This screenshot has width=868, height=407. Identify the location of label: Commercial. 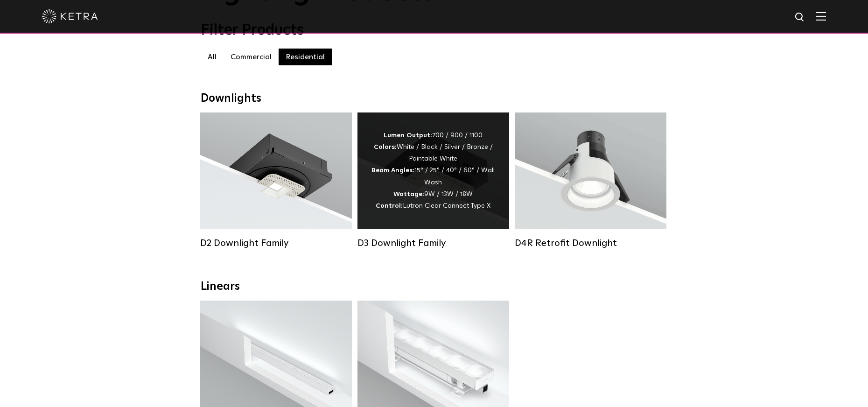
(251, 57).